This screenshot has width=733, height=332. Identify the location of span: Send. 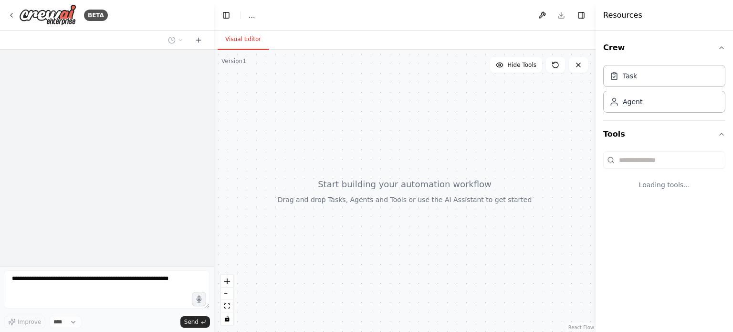
(191, 322).